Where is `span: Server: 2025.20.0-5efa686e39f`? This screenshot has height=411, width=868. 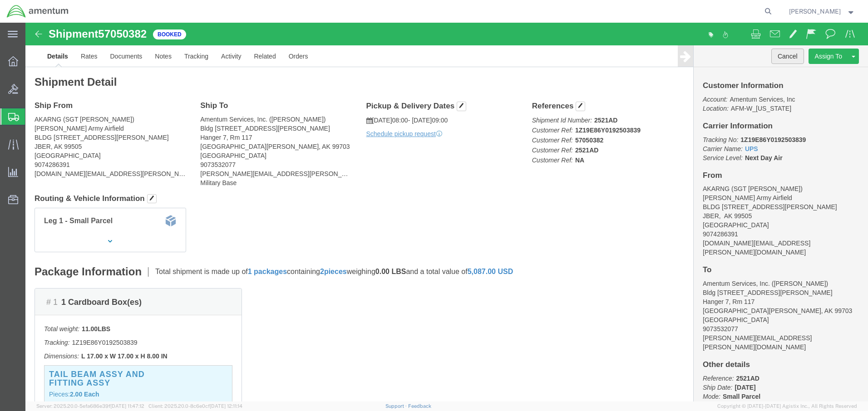 span: Server: 2025.20.0-5efa686e39f is located at coordinates (90, 406).